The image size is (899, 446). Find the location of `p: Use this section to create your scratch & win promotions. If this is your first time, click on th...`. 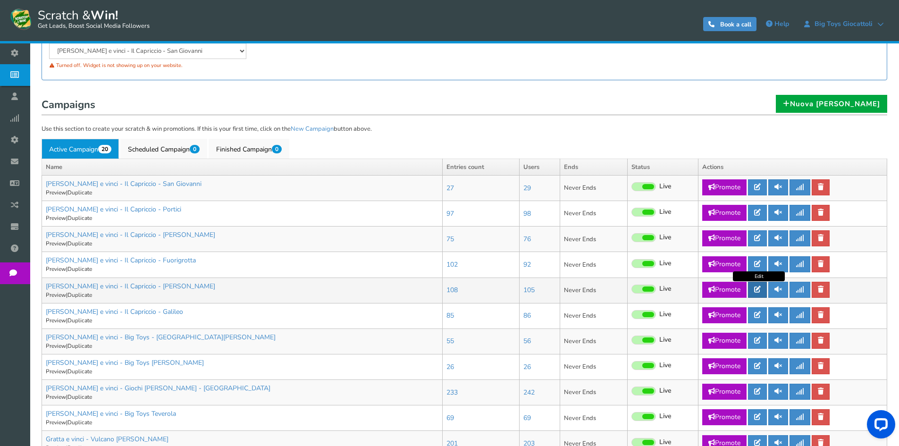

p: Use this section to create your scratch & win promotions. If this is your first time, click on th... is located at coordinates (464, 129).